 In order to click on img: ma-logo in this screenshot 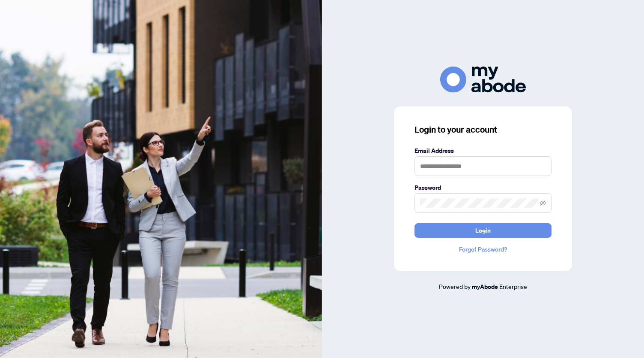, I will do `click(483, 80)`.